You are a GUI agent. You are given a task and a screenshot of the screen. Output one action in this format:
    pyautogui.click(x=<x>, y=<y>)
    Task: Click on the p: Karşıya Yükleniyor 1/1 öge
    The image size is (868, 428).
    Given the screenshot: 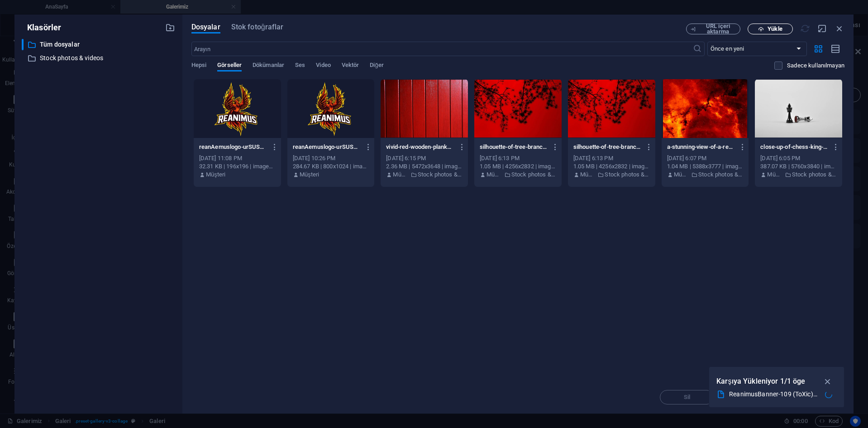 What is the action you would take?
    pyautogui.click(x=761, y=382)
    